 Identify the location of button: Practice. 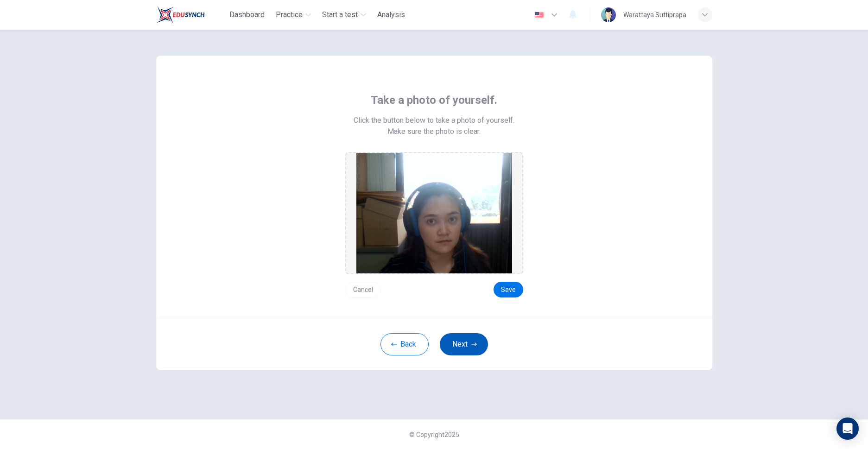
(293, 15).